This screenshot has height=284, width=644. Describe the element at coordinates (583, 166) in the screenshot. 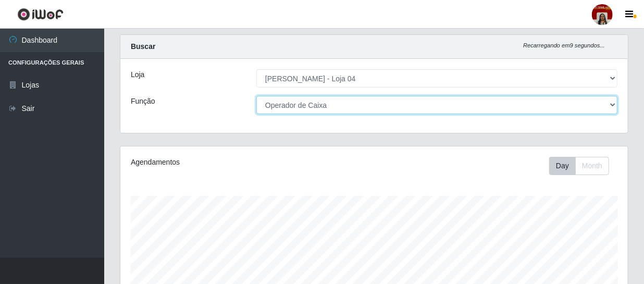

I see `div: Toolbar with button groups` at that location.